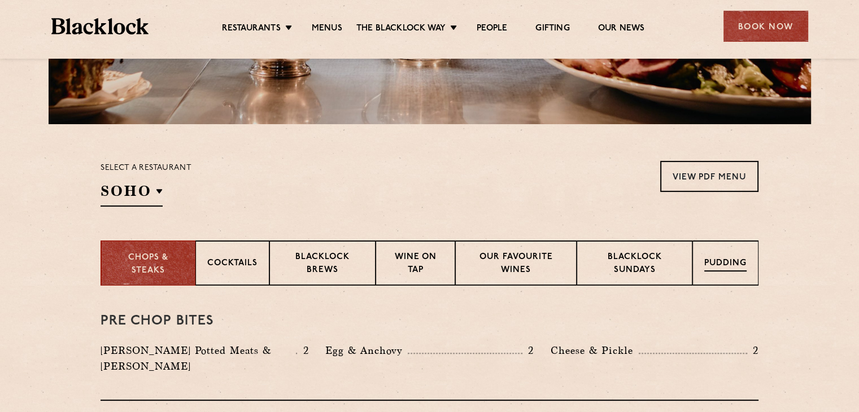 The width and height of the screenshot is (859, 412). What do you see at coordinates (709, 176) in the screenshot?
I see `a: View PDF Menu` at bounding box center [709, 176].